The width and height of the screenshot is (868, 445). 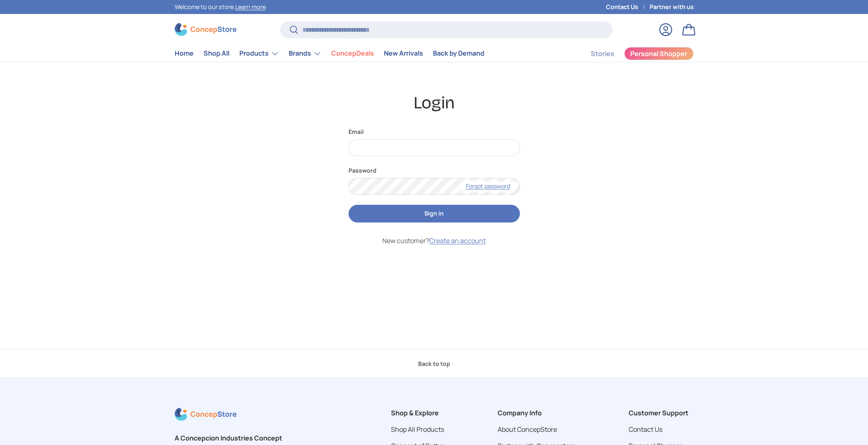 What do you see at coordinates (459, 53) in the screenshot?
I see `a: Back by Demand` at bounding box center [459, 53].